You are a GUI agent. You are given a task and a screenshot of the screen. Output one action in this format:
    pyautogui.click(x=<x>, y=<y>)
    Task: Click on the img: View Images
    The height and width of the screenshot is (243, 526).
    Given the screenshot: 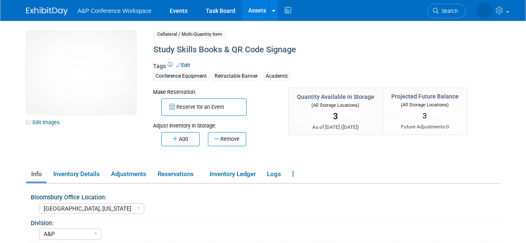 What is the action you would take?
    pyautogui.click(x=81, y=73)
    